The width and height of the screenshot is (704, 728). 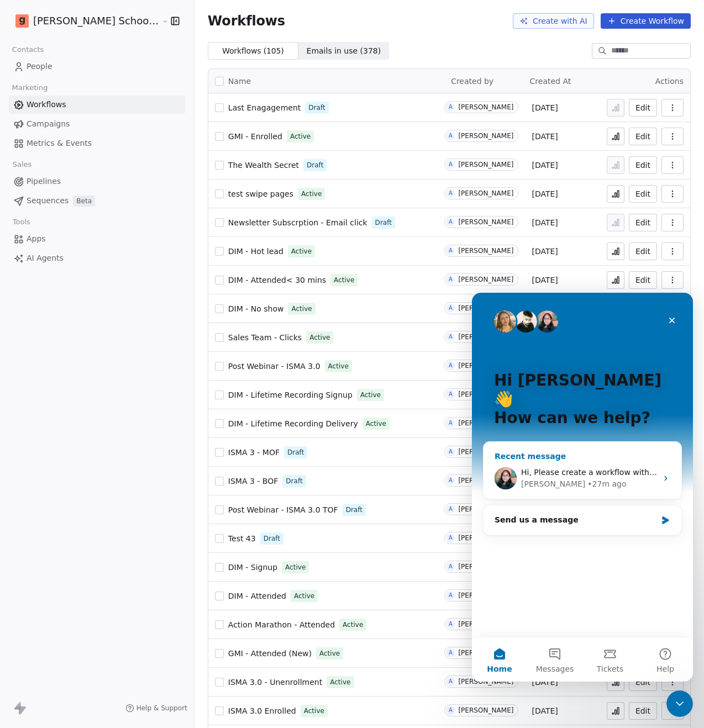 I want to click on span: DIM - No show, so click(x=256, y=309).